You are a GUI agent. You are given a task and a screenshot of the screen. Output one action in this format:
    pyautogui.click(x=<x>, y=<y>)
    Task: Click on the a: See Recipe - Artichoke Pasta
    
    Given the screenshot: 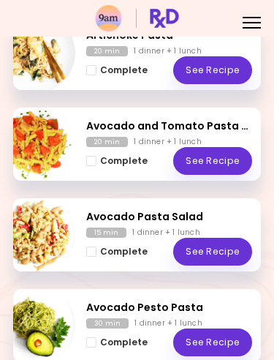 What is the action you would take?
    pyautogui.click(x=213, y=70)
    